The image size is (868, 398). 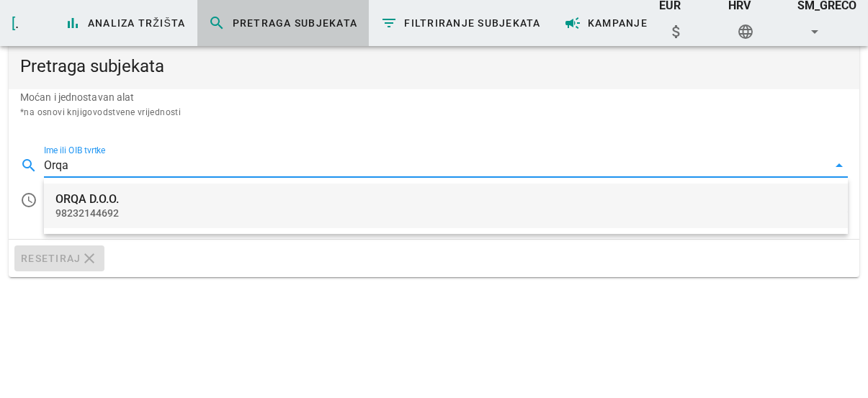 I want to click on div: *na osnovi knjigovodstvene vrijednosti, so click(x=434, y=112).